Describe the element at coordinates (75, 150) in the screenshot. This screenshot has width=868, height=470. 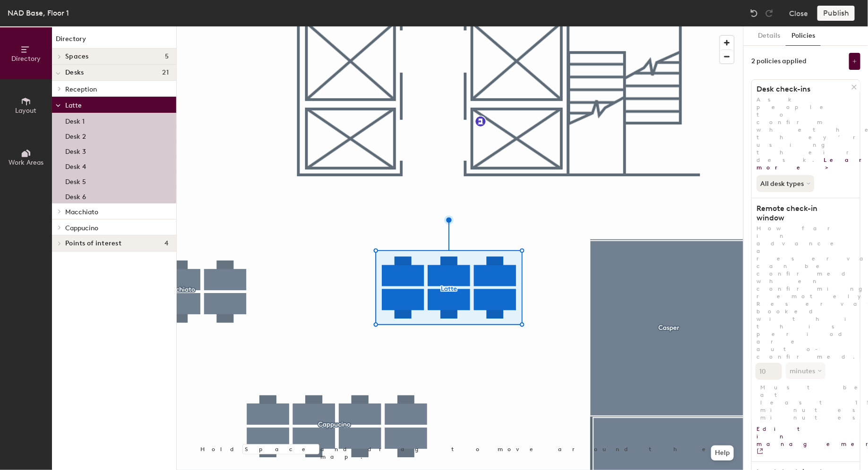
I see `p: Desk 3` at that location.